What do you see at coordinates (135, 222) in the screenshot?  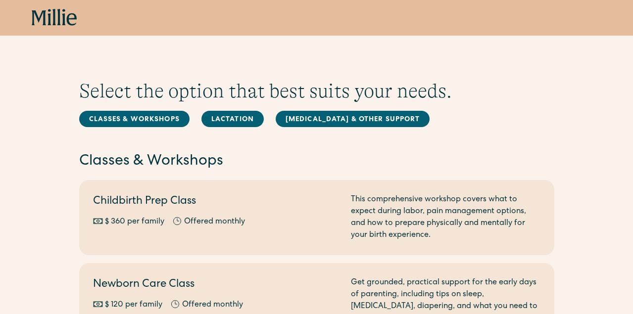 I see `div: $ 360 per family` at bounding box center [135, 222].